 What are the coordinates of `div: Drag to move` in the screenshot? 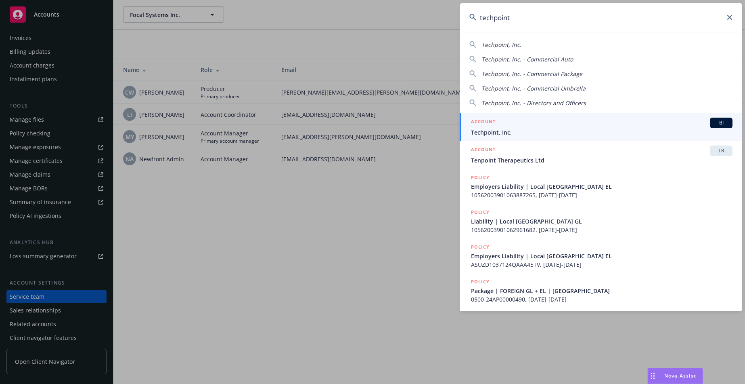 It's located at (653, 375).